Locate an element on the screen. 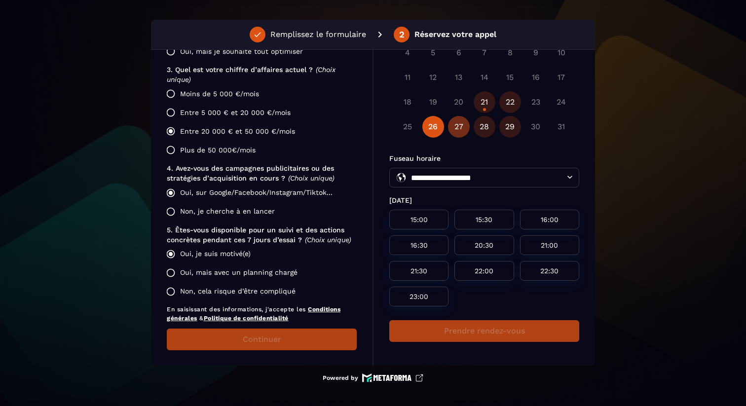 The width and height of the screenshot is (746, 406). button: 29 août 2025 is located at coordinates (510, 127).